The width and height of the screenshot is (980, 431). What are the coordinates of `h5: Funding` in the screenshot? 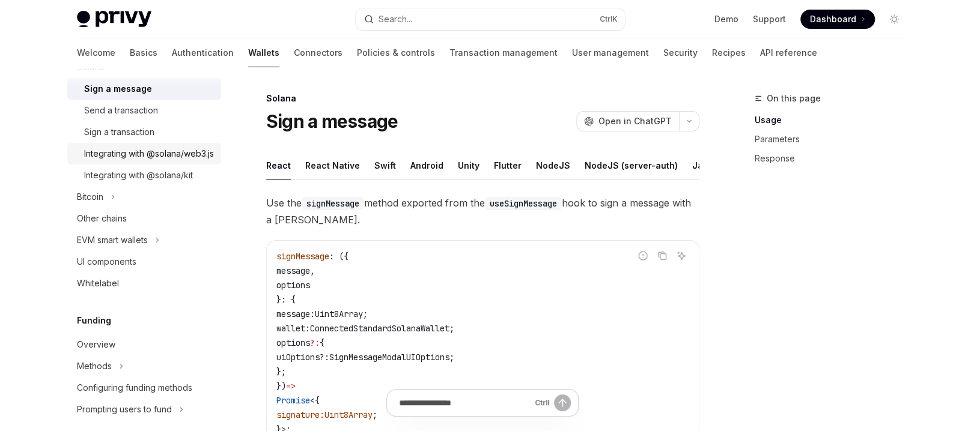 It's located at (94, 321).